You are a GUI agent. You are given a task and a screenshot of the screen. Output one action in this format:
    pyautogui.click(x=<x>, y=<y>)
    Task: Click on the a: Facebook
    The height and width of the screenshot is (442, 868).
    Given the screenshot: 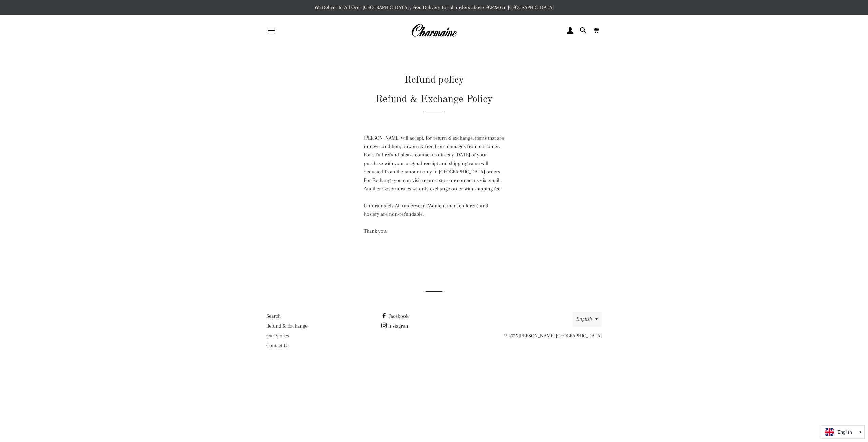 What is the action you would take?
    pyautogui.click(x=394, y=316)
    